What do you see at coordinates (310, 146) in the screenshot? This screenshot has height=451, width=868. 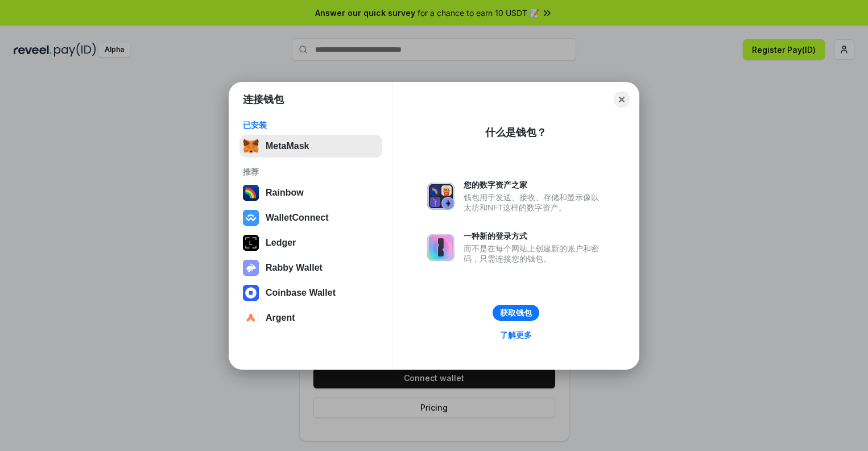 I see `button: MetaMask` at bounding box center [310, 146].